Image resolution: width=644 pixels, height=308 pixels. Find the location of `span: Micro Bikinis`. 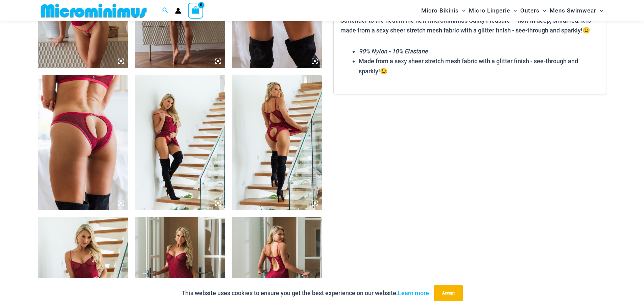

span: Micro Bikinis is located at coordinates (440, 11).